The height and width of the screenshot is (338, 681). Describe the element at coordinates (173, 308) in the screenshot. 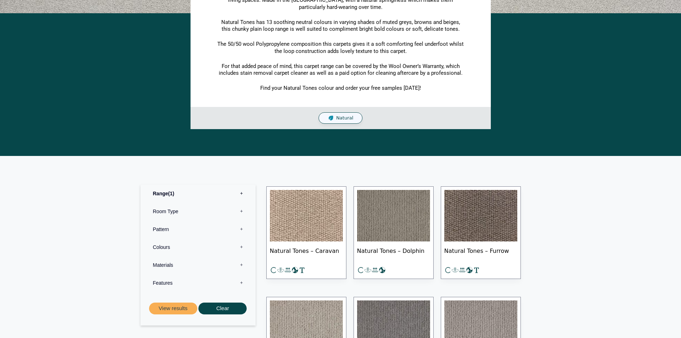

I see `button: View results` at that location.